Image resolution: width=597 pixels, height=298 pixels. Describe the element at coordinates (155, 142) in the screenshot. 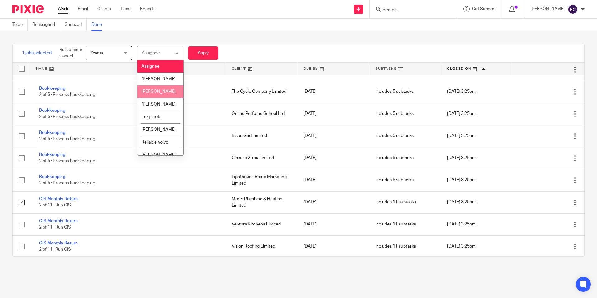

I see `span: Reliable Volvo` at that location.